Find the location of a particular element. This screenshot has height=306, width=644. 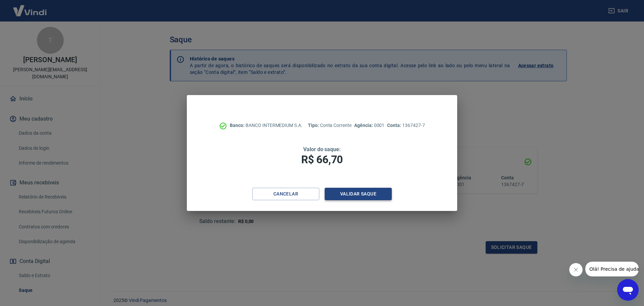

span: Valor do saque: is located at coordinates (322, 149).